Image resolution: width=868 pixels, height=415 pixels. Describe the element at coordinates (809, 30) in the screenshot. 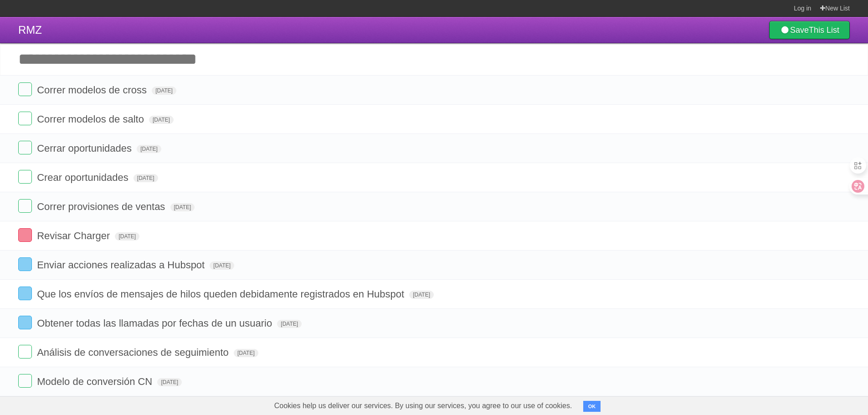

I see `a: SaveThis List` at that location.